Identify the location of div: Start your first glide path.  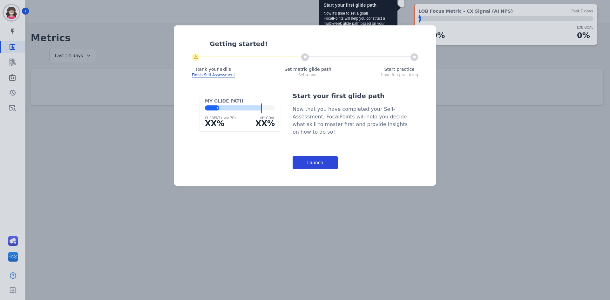
(352, 96).